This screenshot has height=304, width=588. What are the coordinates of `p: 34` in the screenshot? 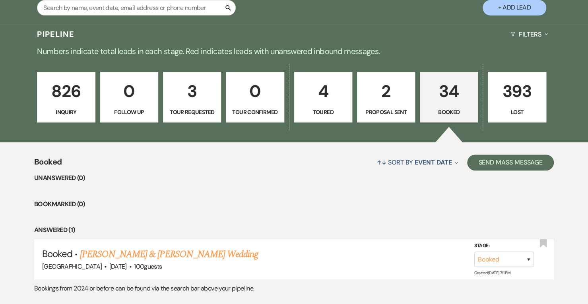 It's located at (449, 91).